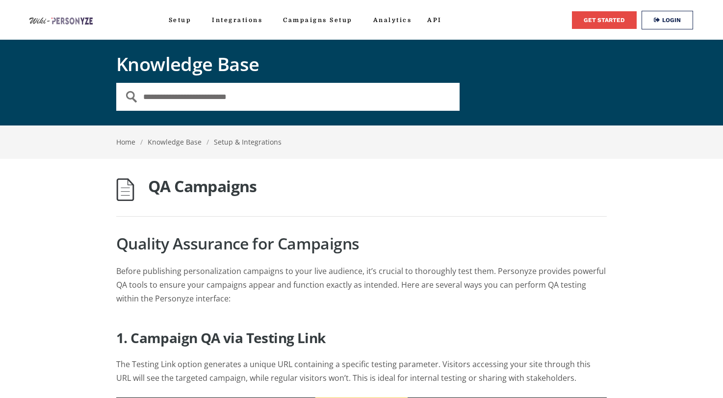 The image size is (723, 398). Describe the element at coordinates (126, 142) in the screenshot. I see `a: Home` at that location.